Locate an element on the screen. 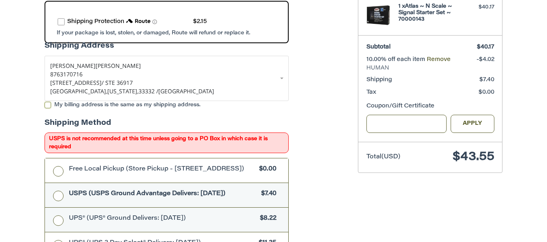 The width and height of the screenshot is (547, 242). span: Shipping is located at coordinates (379, 80).